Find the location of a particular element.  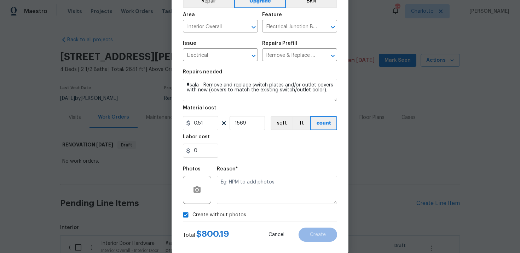

span: Create is located at coordinates (317, 235).